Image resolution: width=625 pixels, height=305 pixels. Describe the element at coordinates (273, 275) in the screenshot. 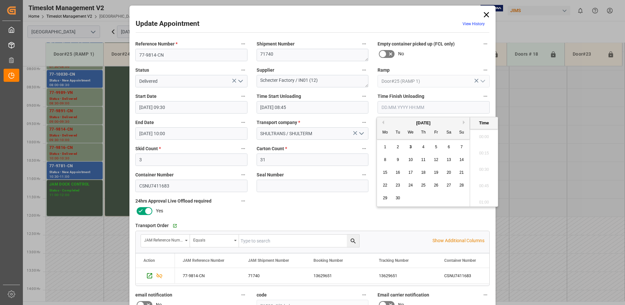

I see `div: 71740` at that location.